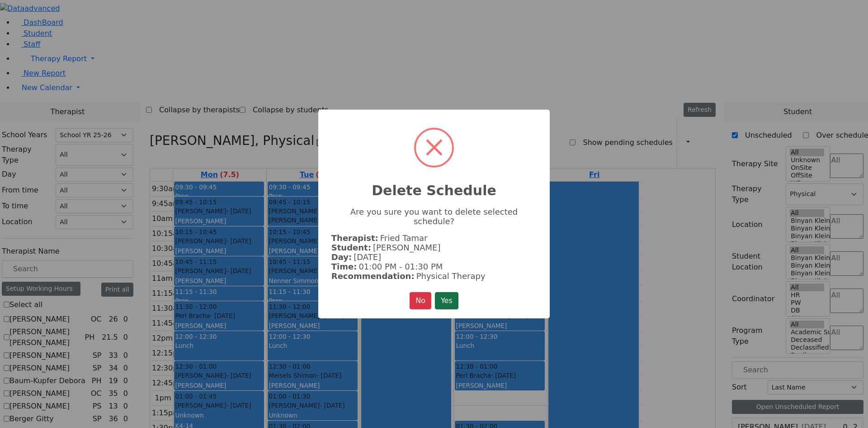 The width and height of the screenshot is (868, 428). I want to click on p: Are you sure you want to delete selected schedule?, so click(434, 216).